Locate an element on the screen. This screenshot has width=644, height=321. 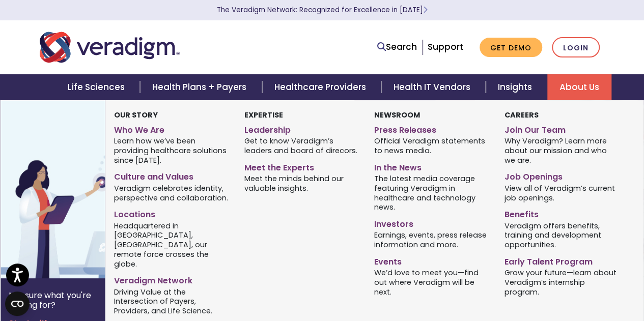
span: View all of Veradigm’s current job openings. is located at coordinates (562, 192).